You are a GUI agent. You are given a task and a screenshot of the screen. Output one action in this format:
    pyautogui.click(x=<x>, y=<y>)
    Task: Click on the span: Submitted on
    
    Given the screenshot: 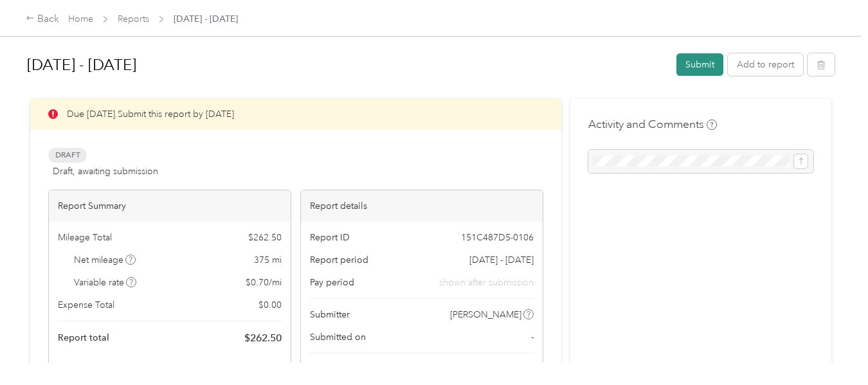 What is the action you would take?
    pyautogui.click(x=337, y=337)
    